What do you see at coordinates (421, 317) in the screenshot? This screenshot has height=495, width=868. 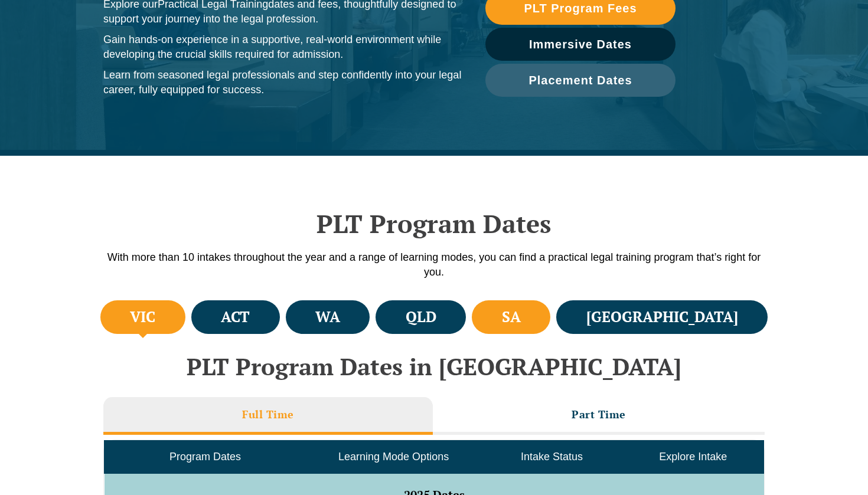 I see `h4: QLD` at bounding box center [421, 317].